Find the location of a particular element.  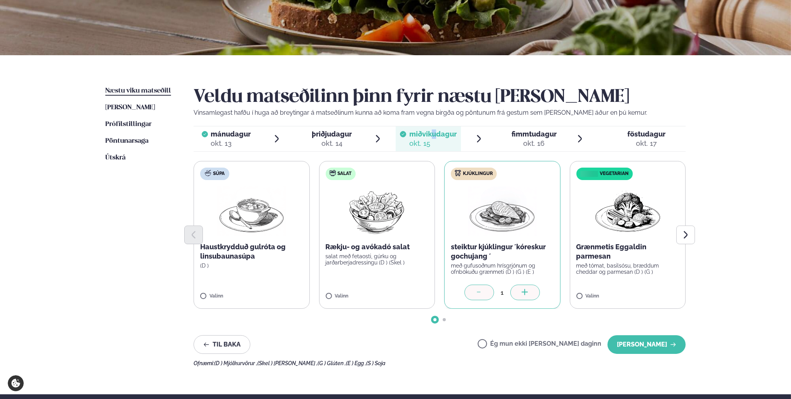

button: Previous slide is located at coordinates (194, 235).